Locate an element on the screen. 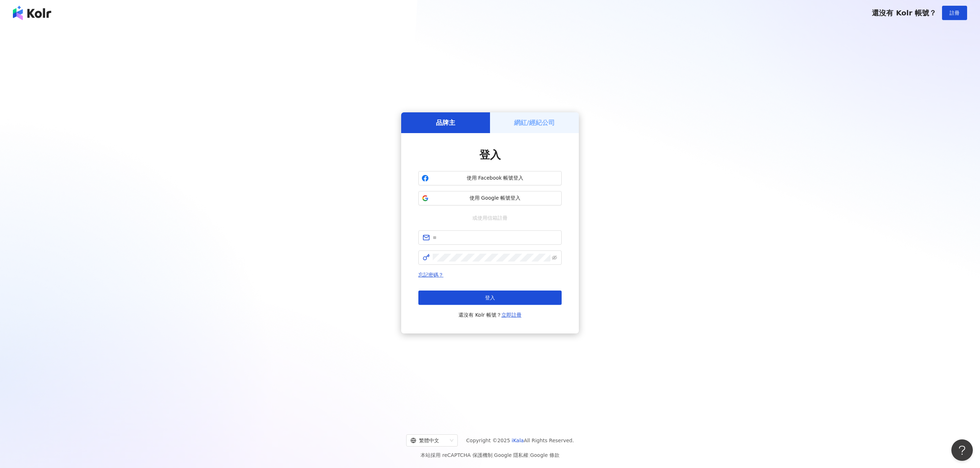  button: 登入 is located at coordinates (490, 298).